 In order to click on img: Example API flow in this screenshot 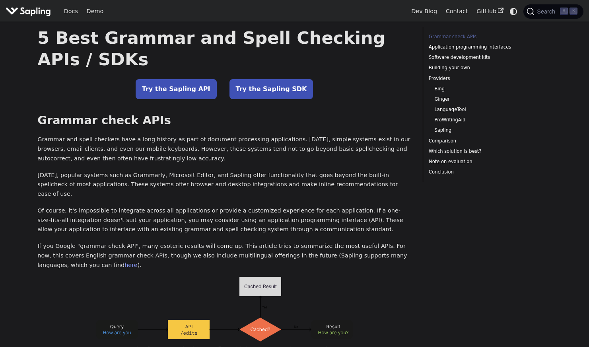, I will do `click(224, 309)`.